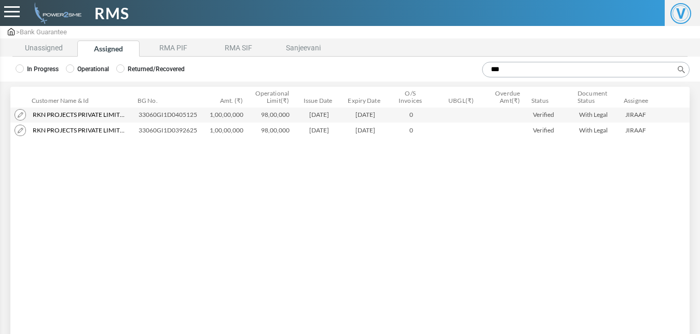 This screenshot has height=334, width=700. Describe the element at coordinates (228, 97) in the screenshot. I see `th: Amt. (₹): activate to sort column ascending` at that location.